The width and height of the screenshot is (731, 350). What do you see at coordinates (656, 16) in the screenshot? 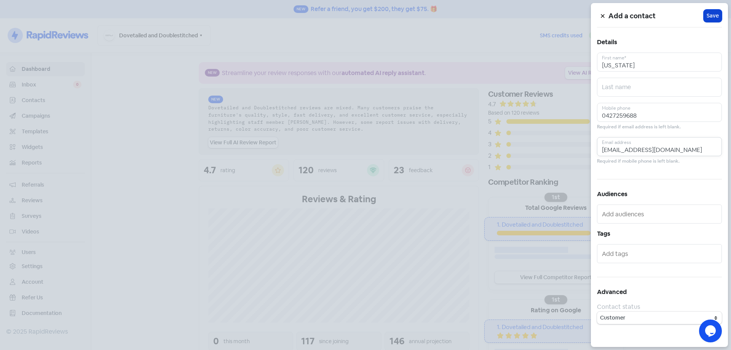
I see `h5: Add a contact` at bounding box center [656, 16].